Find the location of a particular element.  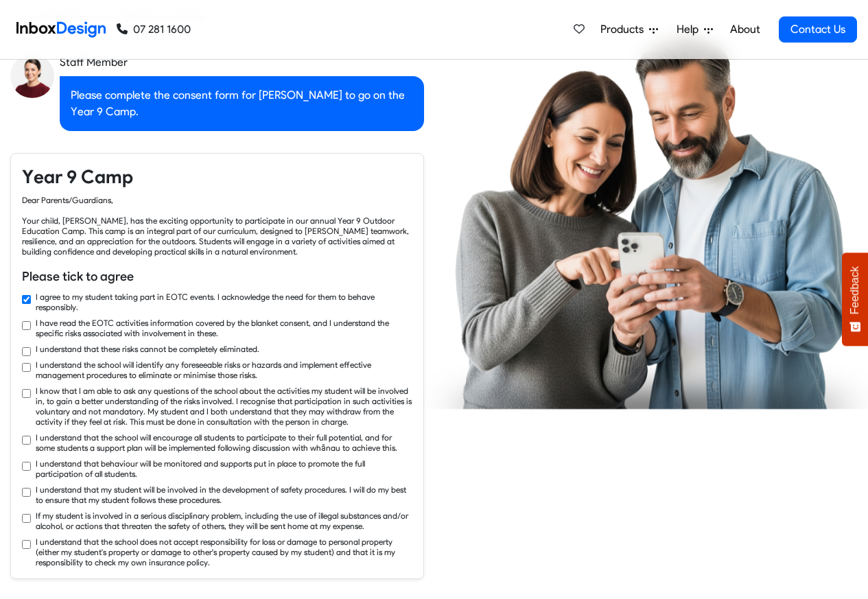

label: I know that I am able to ask any questions of the school about the activities my student will be ... is located at coordinates (224, 406).